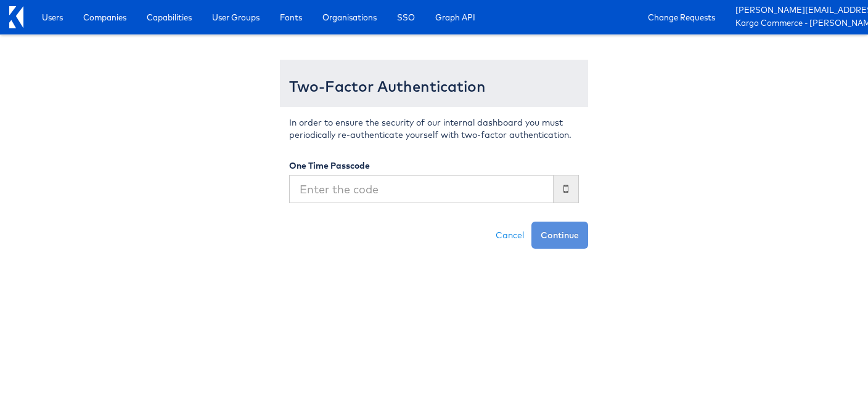  Describe the element at coordinates (291, 17) in the screenshot. I see `span: Fonts` at that location.